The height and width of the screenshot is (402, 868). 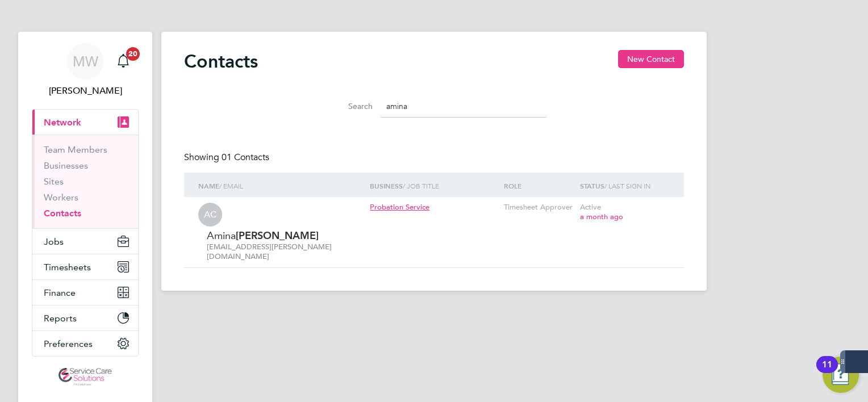 What do you see at coordinates (246, 157) in the screenshot?
I see `span: 01 Contacts` at bounding box center [246, 157].